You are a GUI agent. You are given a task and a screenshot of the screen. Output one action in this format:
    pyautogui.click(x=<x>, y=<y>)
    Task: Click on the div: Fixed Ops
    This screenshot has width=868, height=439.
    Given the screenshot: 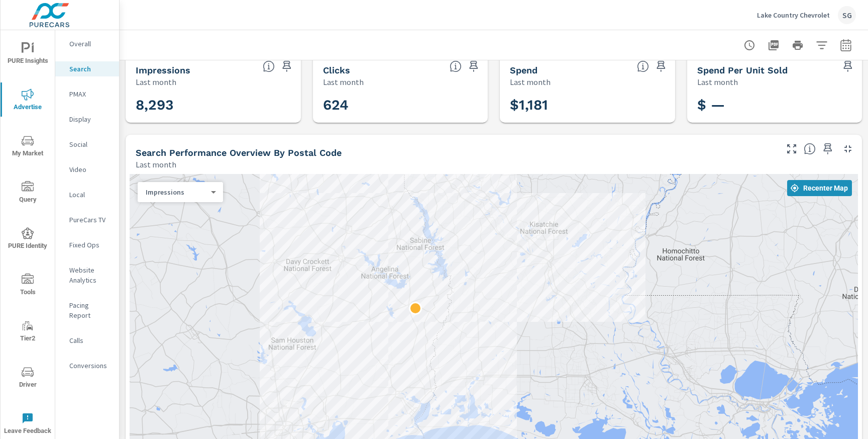 What is the action you would take?
    pyautogui.click(x=87, y=245)
    